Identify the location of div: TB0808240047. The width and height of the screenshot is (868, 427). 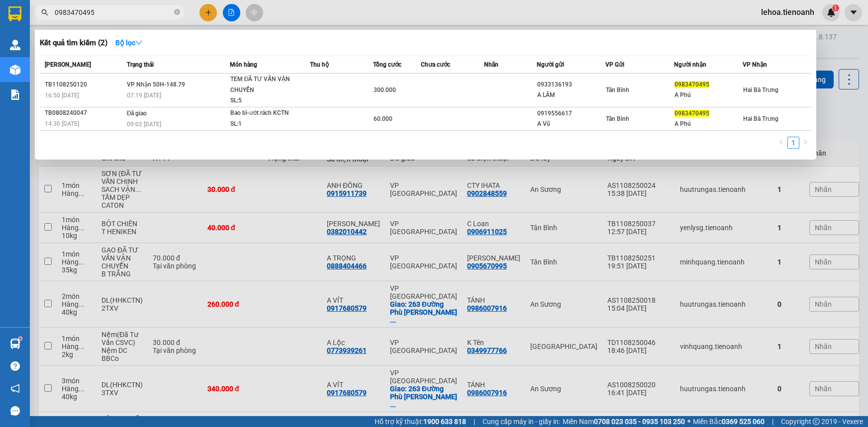
(84, 113).